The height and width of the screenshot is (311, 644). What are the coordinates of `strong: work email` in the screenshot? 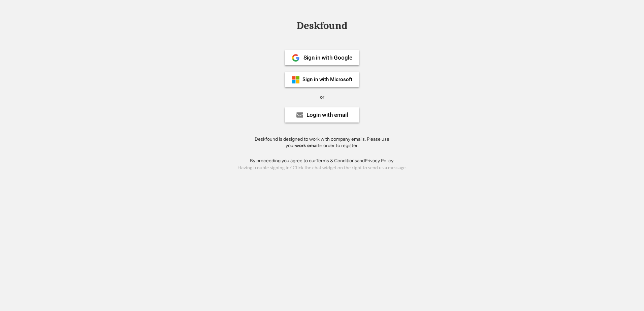 It's located at (307, 145).